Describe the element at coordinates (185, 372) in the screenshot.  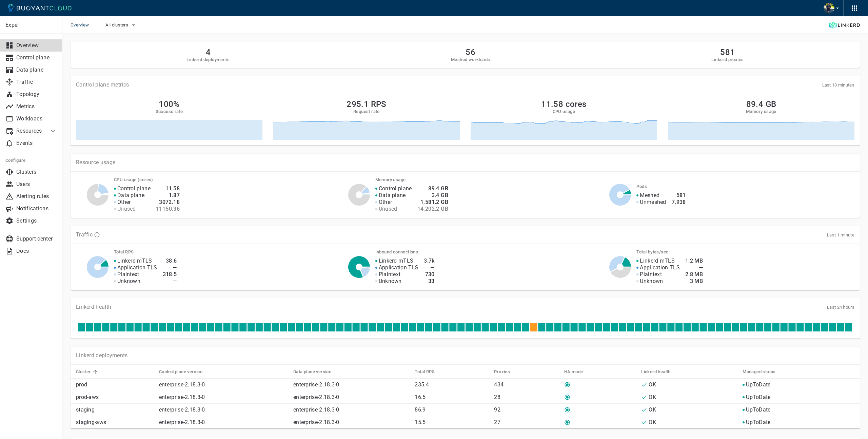
I see `span: Control plane version` at that location.